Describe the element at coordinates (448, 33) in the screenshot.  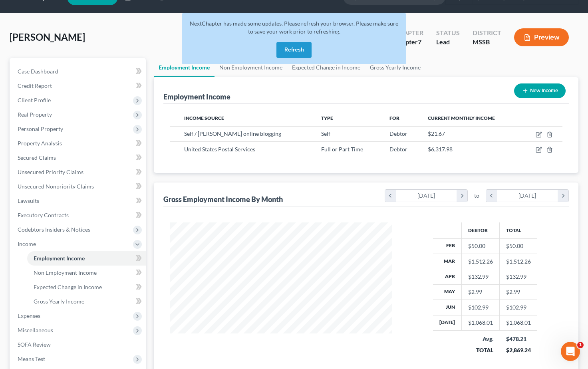
I see `div: Status` at that location.